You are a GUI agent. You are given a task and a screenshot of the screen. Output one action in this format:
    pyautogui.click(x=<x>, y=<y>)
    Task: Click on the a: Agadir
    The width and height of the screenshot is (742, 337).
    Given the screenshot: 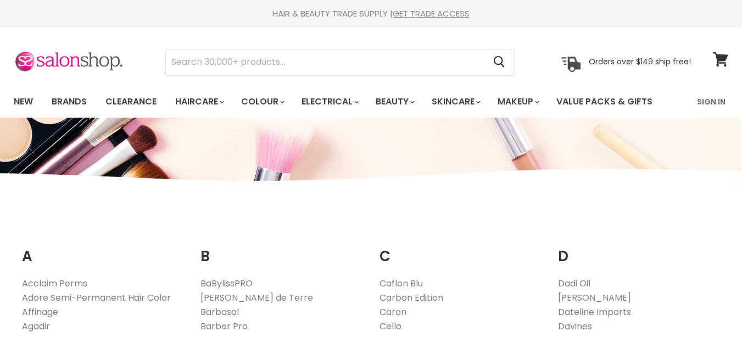 What is the action you would take?
    pyautogui.click(x=36, y=326)
    